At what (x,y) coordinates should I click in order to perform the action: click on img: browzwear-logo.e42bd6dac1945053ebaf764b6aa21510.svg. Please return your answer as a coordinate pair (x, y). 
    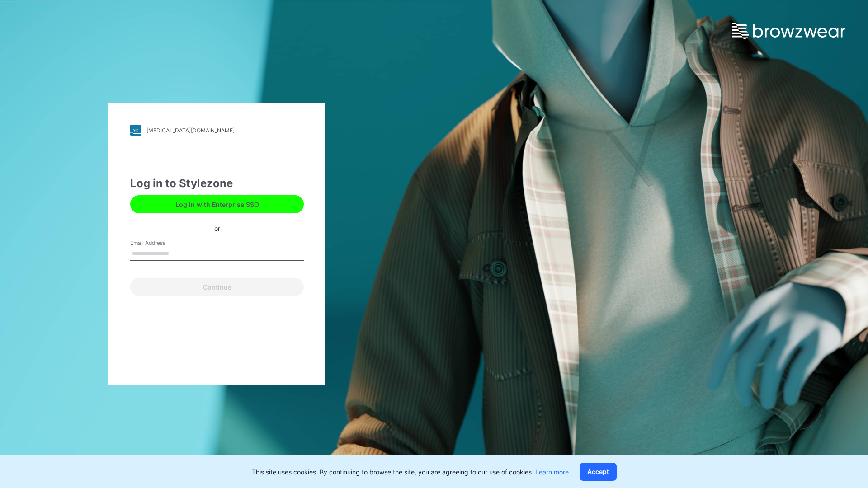
    Looking at the image, I should click on (789, 31).